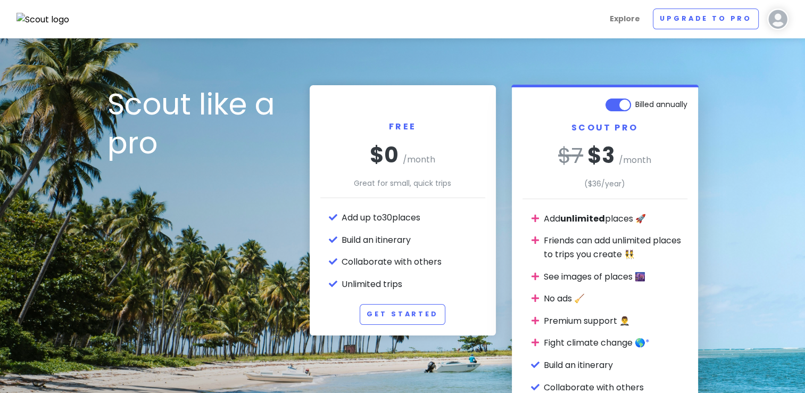 The height and width of the screenshot is (393, 805). What do you see at coordinates (605, 184) in the screenshot?
I see `p: ($ 36 /year)` at bounding box center [605, 184].